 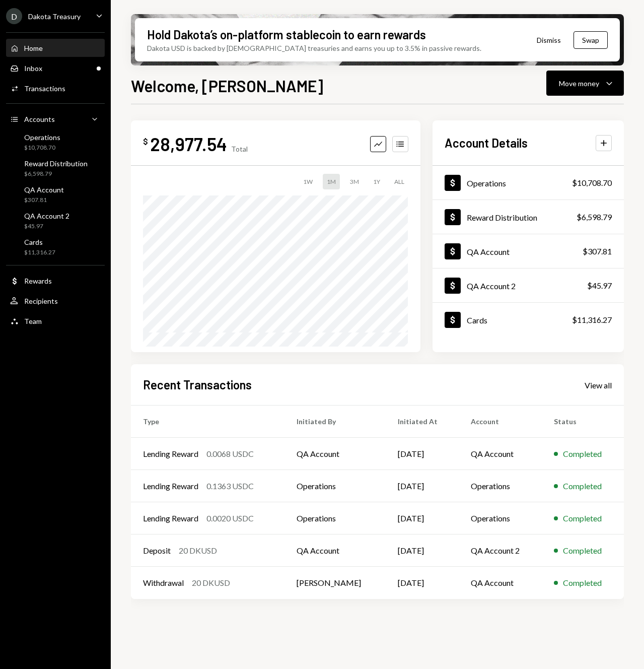 I want to click on th: Initiated By, so click(x=335, y=421).